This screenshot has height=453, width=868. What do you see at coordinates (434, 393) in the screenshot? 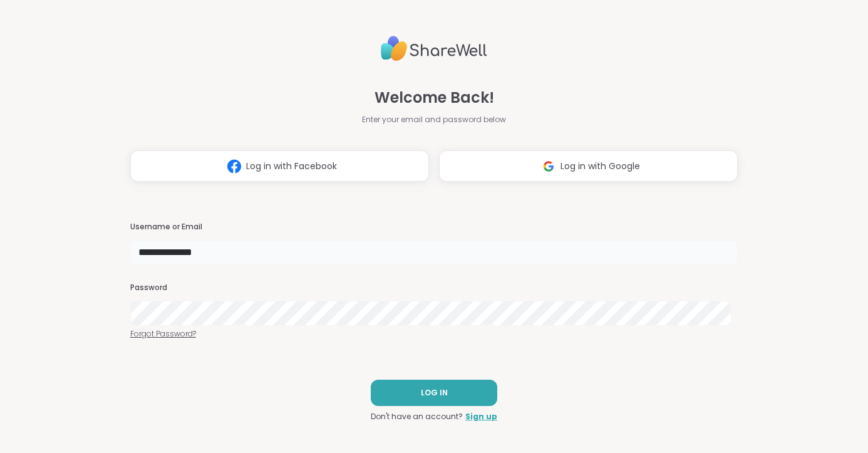
I see `button: LOG IN` at bounding box center [434, 393].